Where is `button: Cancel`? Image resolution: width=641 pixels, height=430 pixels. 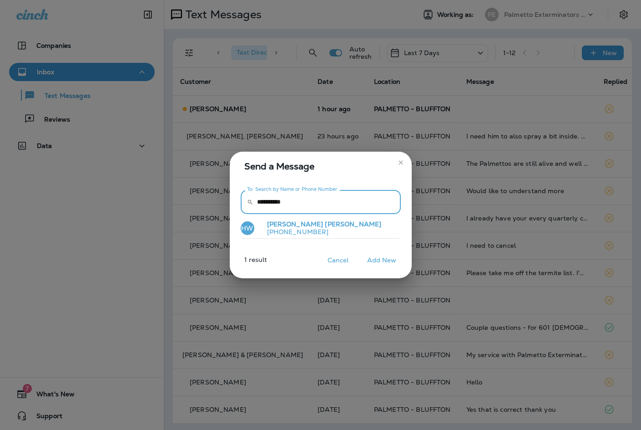
button: Cancel is located at coordinates (338, 260).